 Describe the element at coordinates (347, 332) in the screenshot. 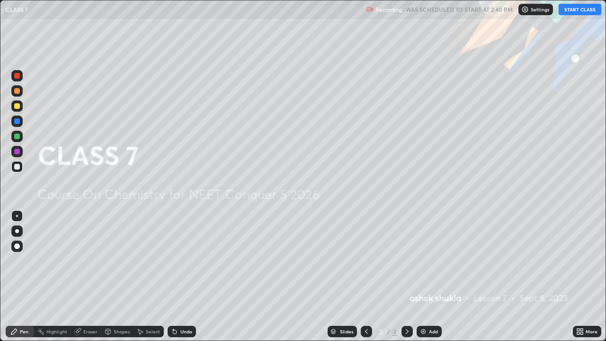

I see `div: Slides` at that location.